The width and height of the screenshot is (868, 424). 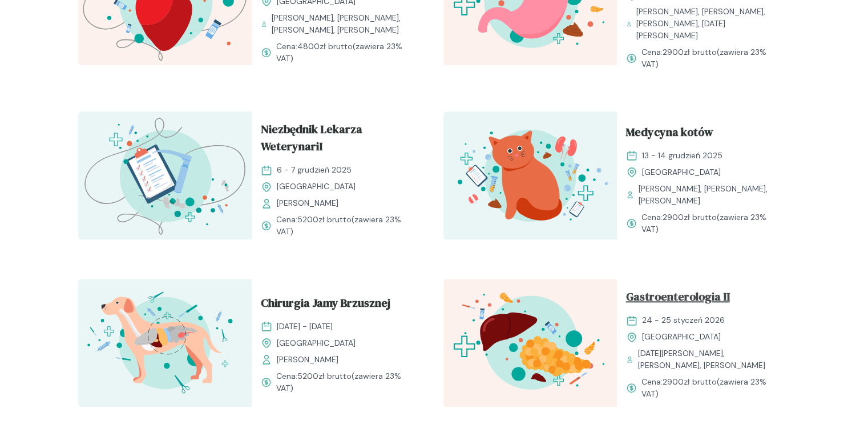 What do you see at coordinates (669, 134) in the screenshot?
I see `span: Medycyna kotów` at bounding box center [669, 134].